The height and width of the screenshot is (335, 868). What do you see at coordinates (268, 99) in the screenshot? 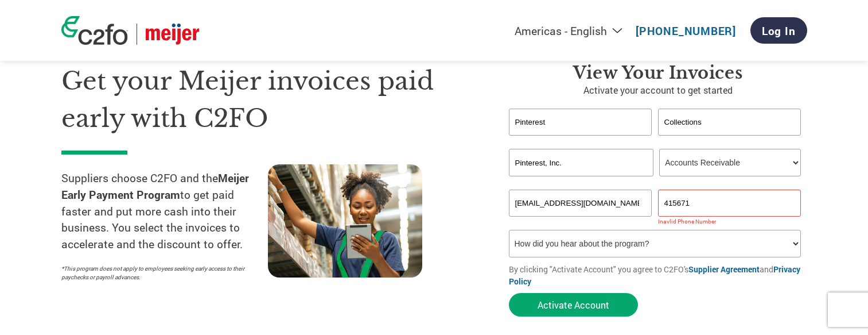
I see `h1: Get your Meijer invoices paid early with C2FO` at bounding box center [268, 99].